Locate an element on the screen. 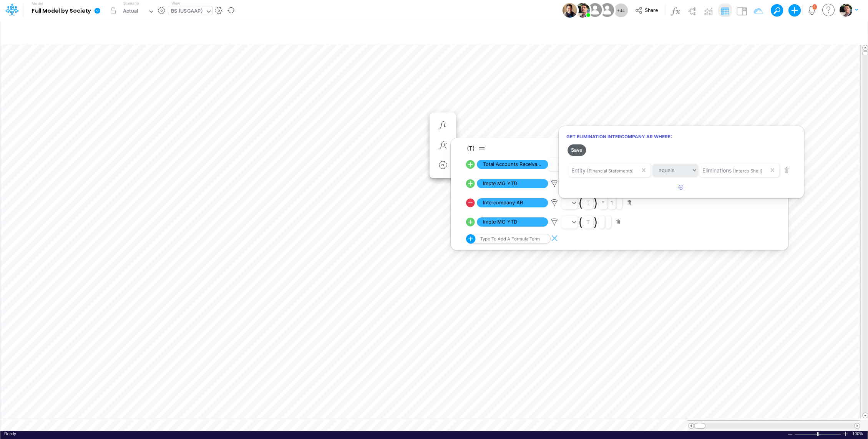 The width and height of the screenshot is (868, 439). label: Model is located at coordinates (37, 4).